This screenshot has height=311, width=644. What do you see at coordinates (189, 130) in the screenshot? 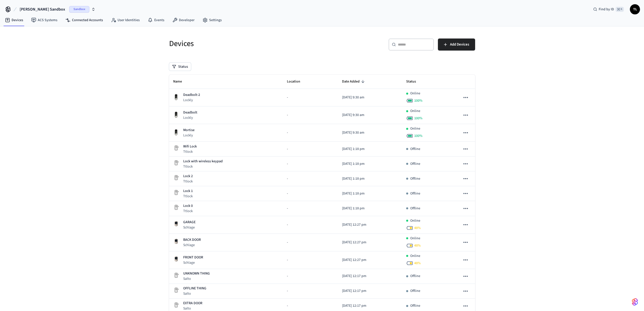
I see `p: Mortise` at bounding box center [189, 130].